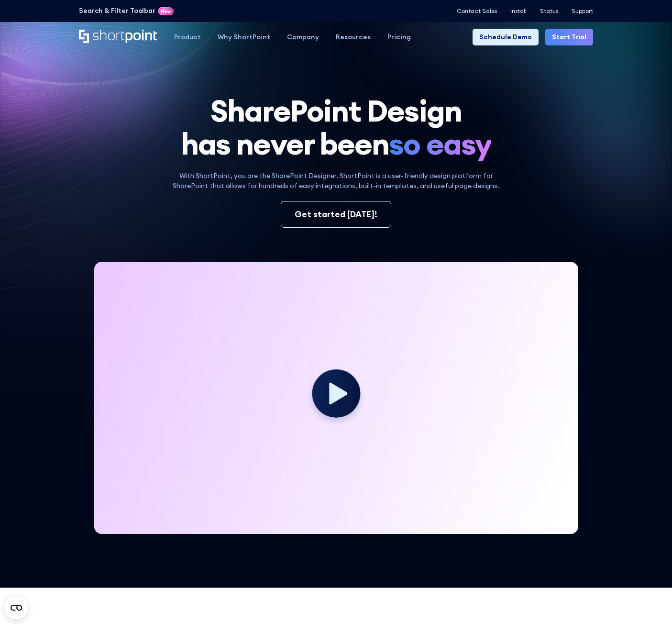  What do you see at coordinates (336, 181) in the screenshot?
I see `p: With ShortPoint, you are the SharePoint Designer. ShortPoint is a user-friendly design platform f...` at bounding box center [336, 181].